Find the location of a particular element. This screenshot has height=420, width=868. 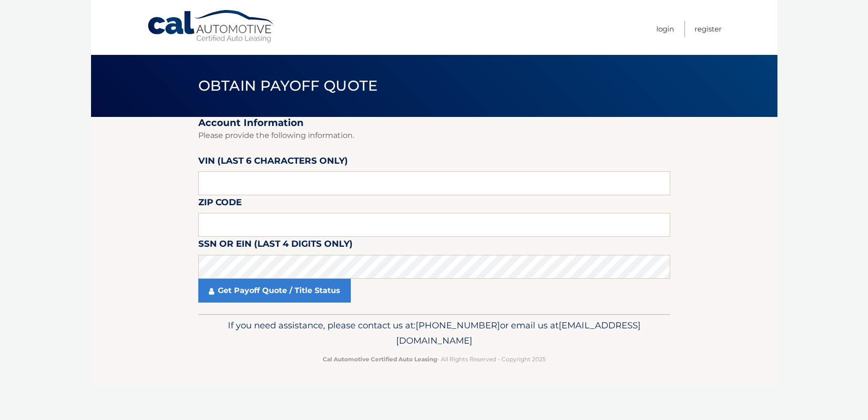

a: Register is located at coordinates (708, 28).